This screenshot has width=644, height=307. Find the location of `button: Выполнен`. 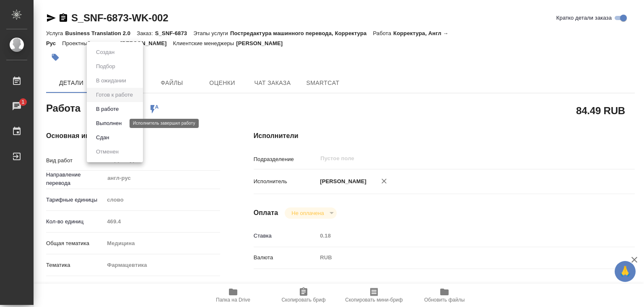

button: Выполнен is located at coordinates (108, 123).